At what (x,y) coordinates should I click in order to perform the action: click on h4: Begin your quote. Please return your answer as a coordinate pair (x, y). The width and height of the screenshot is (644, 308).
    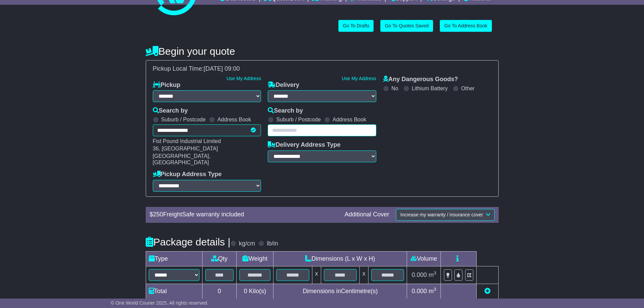
    Looking at the image, I should click on (322, 51).